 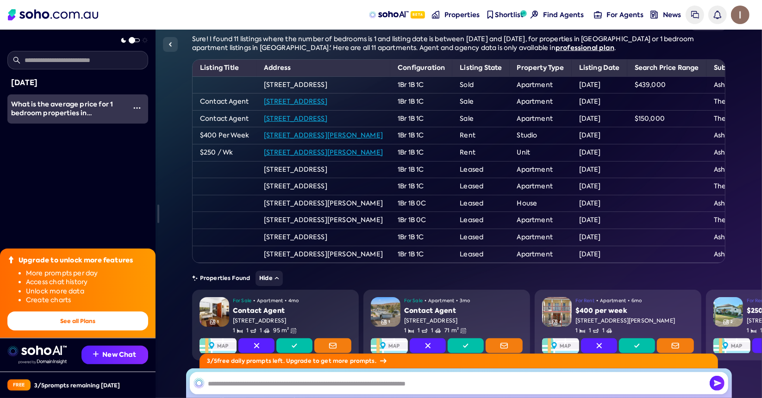 What do you see at coordinates (421, 203) in the screenshot?
I see `td: 1Br 1B 0C` at bounding box center [421, 203].